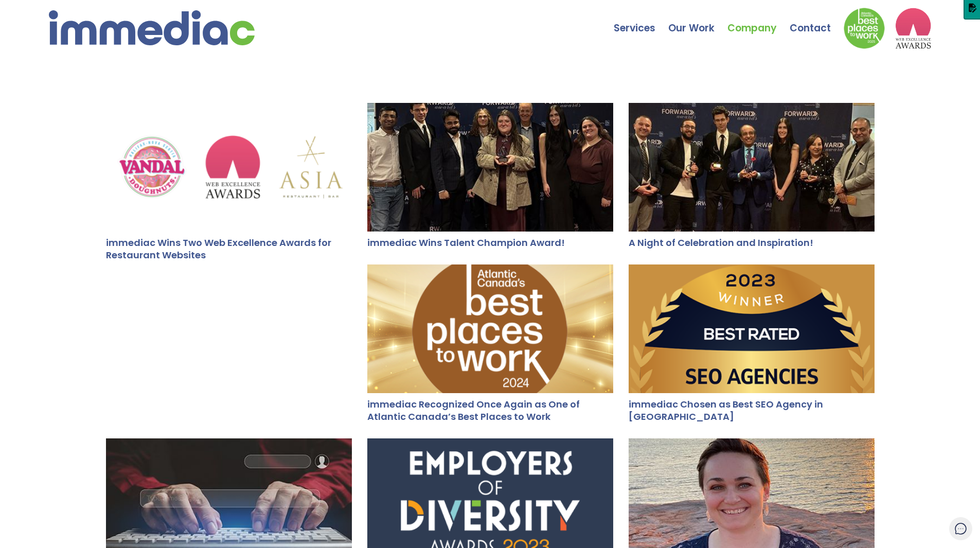 This screenshot has height=548, width=980. What do you see at coordinates (466, 242) in the screenshot?
I see `a: immediac Wins Talent Champion Award!` at bounding box center [466, 242].